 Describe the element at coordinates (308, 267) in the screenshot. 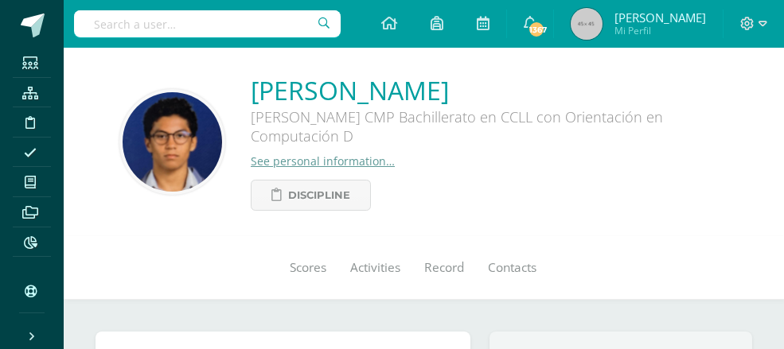

I see `span: Scores` at that location.